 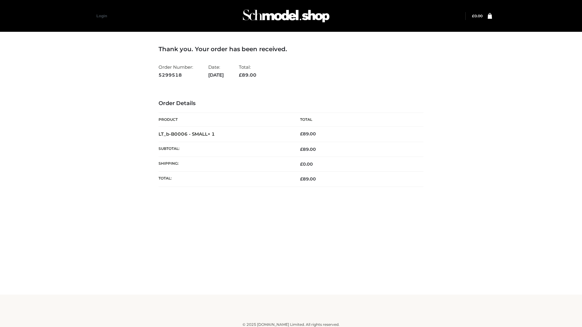 I want to click on th: Shipping:, so click(x=225, y=164).